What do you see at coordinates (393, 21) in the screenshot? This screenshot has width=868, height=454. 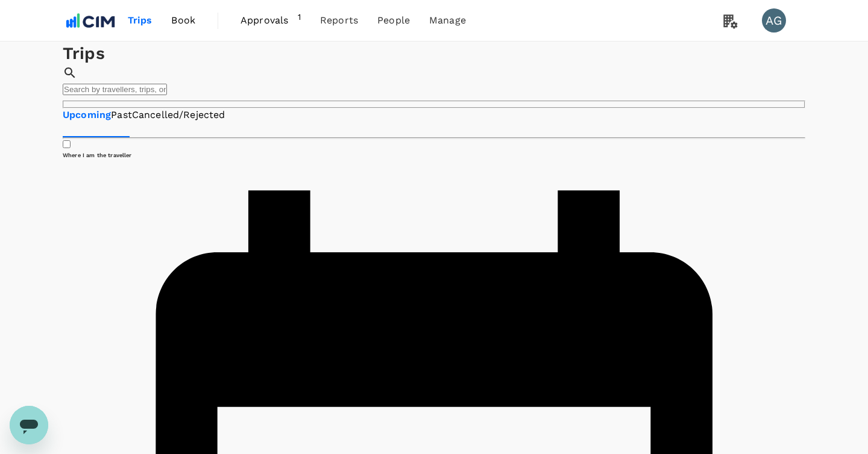 I see `span: People` at bounding box center [393, 21].